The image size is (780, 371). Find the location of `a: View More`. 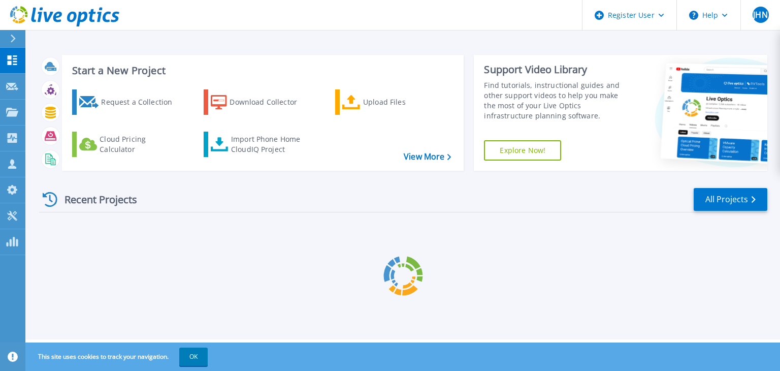

a: View More is located at coordinates (427, 156).